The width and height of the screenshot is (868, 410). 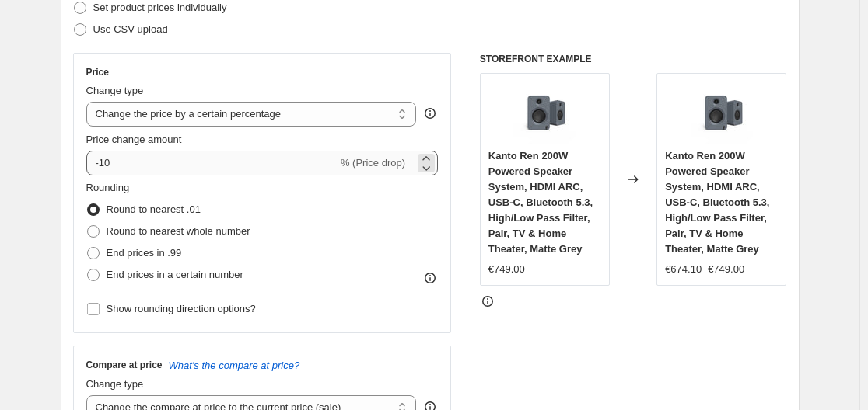 What do you see at coordinates (181, 308) in the screenshot?
I see `span: Show rounding direction options?` at bounding box center [181, 308].